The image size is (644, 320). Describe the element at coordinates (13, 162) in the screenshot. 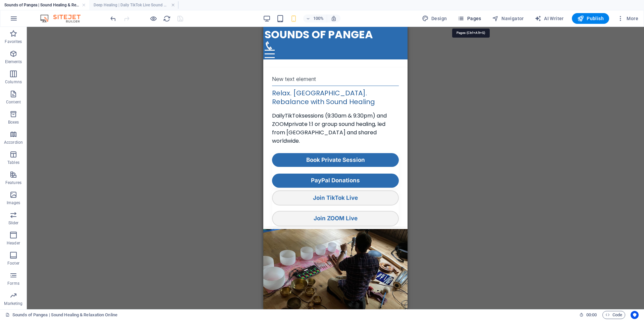

I see `p: Tables` at that location.